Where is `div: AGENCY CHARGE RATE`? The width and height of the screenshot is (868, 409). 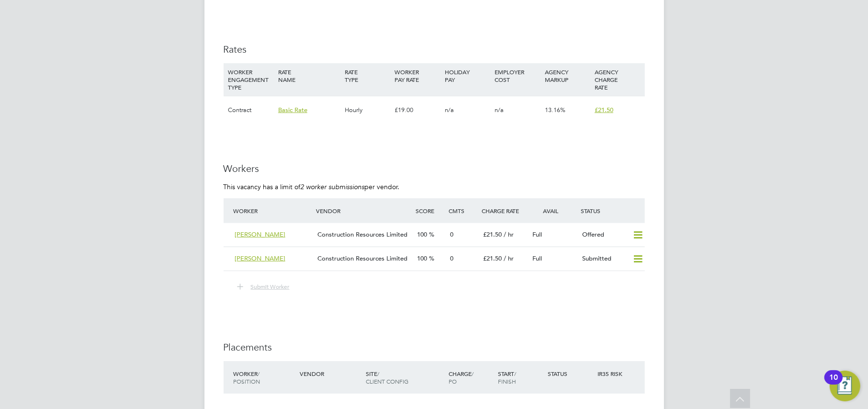 div: AGENCY CHARGE RATE is located at coordinates (618, 79).